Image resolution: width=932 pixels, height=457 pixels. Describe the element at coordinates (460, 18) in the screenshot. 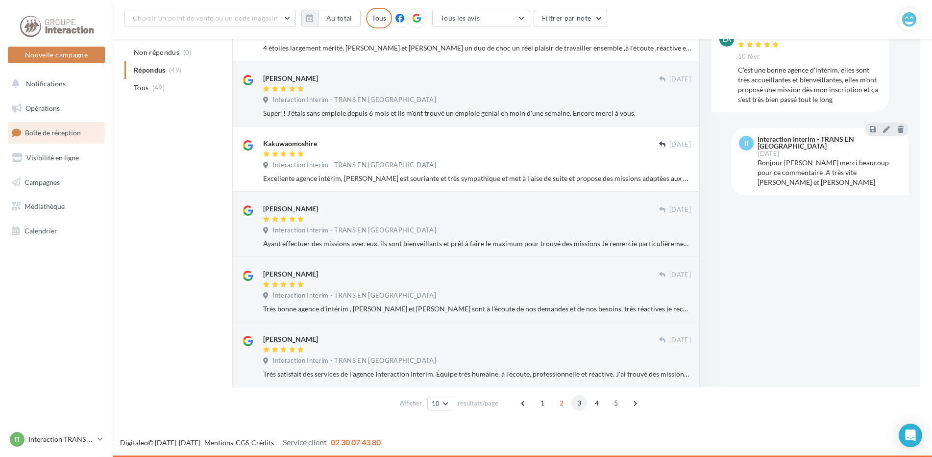

I see `span: Tous les avis` at that location.